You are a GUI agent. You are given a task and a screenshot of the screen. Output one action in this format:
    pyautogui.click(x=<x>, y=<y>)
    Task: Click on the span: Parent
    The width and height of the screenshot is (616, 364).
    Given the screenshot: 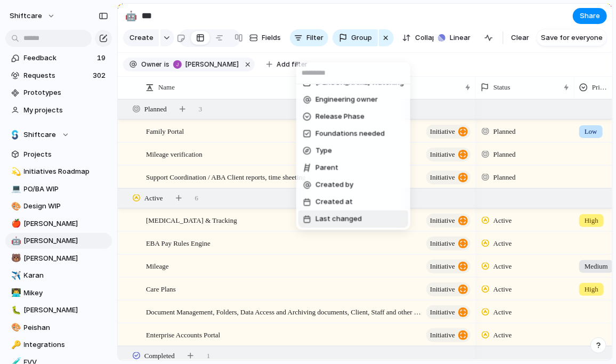 What is the action you would take?
    pyautogui.click(x=327, y=168)
    